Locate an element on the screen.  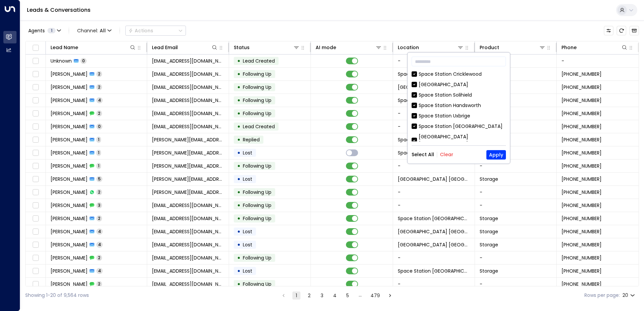
div: Location is located at coordinates (431, 47).